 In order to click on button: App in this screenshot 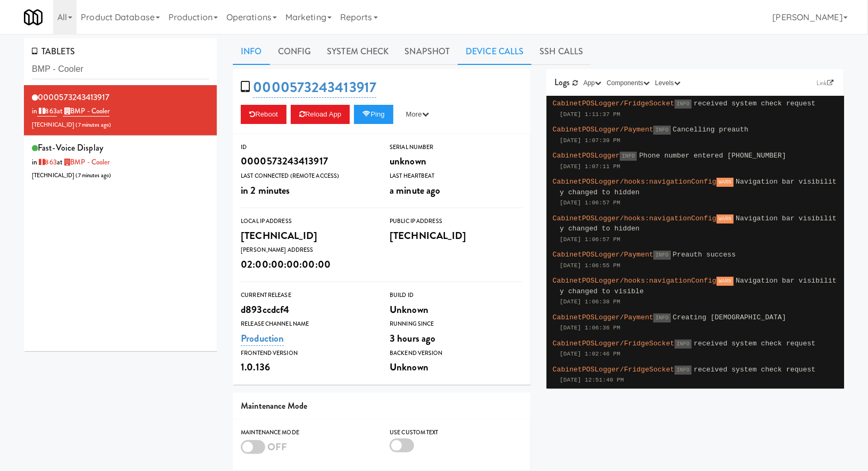, I will do `click(593, 83)`.